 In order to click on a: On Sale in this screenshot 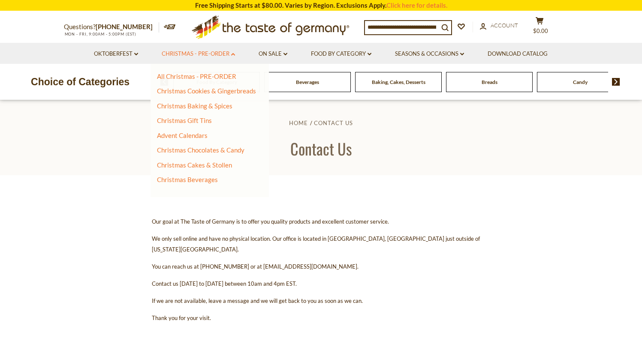, I will do `click(273, 54)`.